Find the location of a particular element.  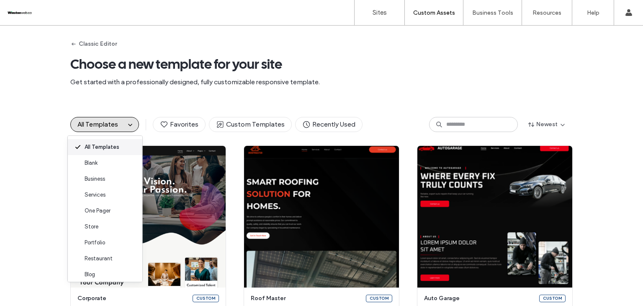

label: Business Tools is located at coordinates (493, 13).